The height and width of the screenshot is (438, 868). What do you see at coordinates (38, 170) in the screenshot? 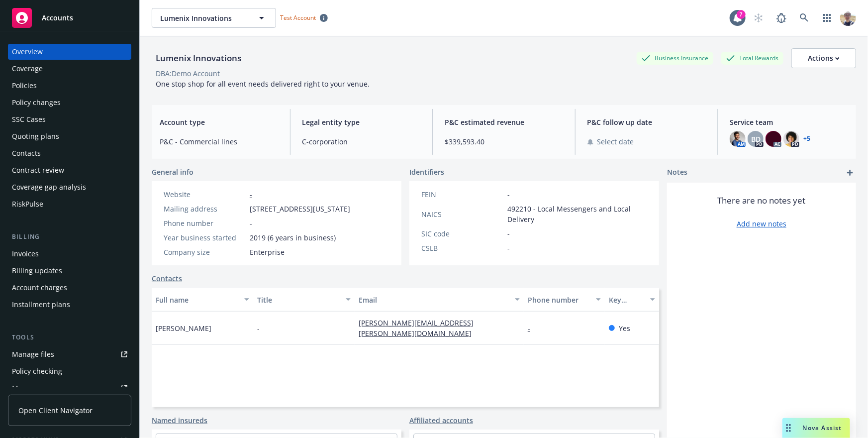
I see `div: Contract review` at bounding box center [38, 170].